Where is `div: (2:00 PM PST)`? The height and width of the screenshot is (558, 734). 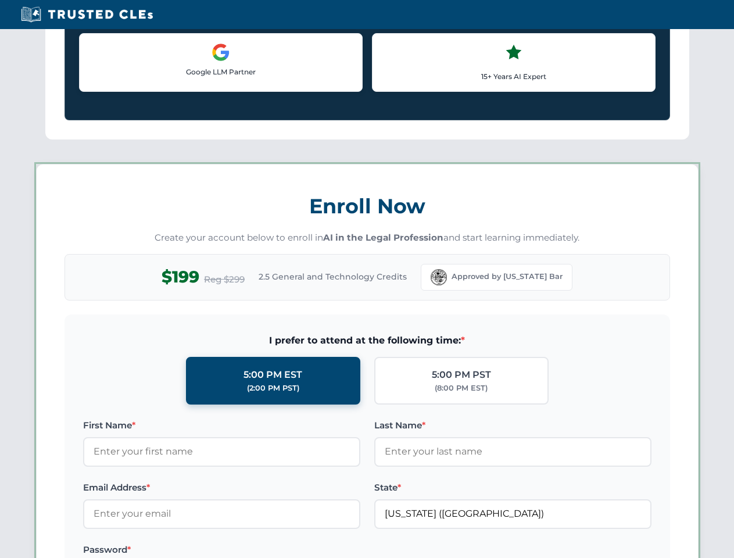 div: (2:00 PM PST) is located at coordinates (273, 388).